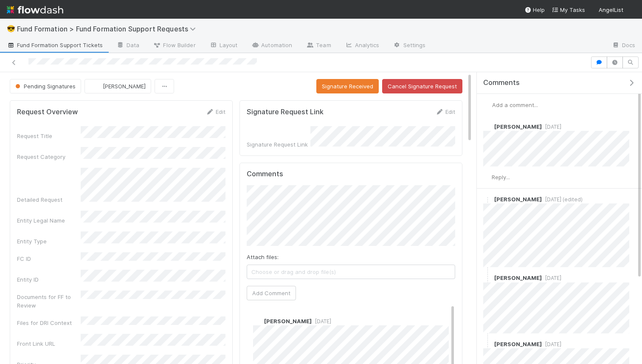 The height and width of the screenshot is (364, 642). I want to click on h5: Request Overview, so click(47, 112).